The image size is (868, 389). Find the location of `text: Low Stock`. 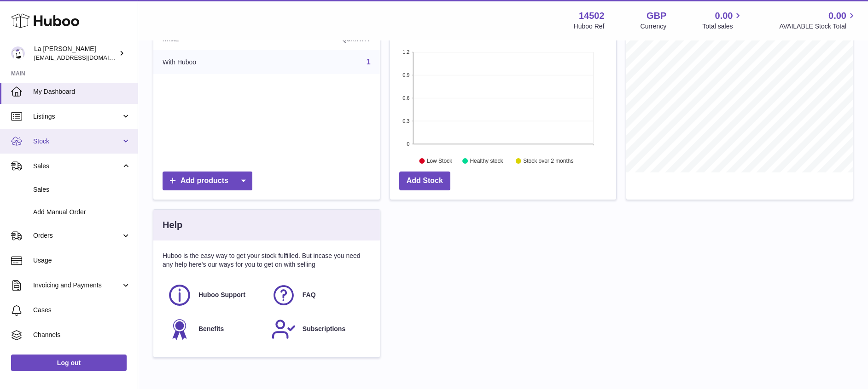

text: Low Stock is located at coordinates (440, 161).